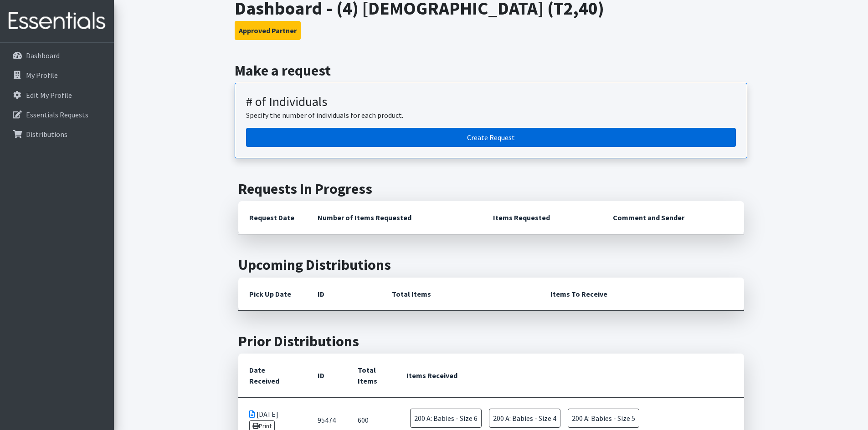 This screenshot has width=868, height=430. Describe the element at coordinates (273, 294) in the screenshot. I see `th: Pick Up Date` at that location.